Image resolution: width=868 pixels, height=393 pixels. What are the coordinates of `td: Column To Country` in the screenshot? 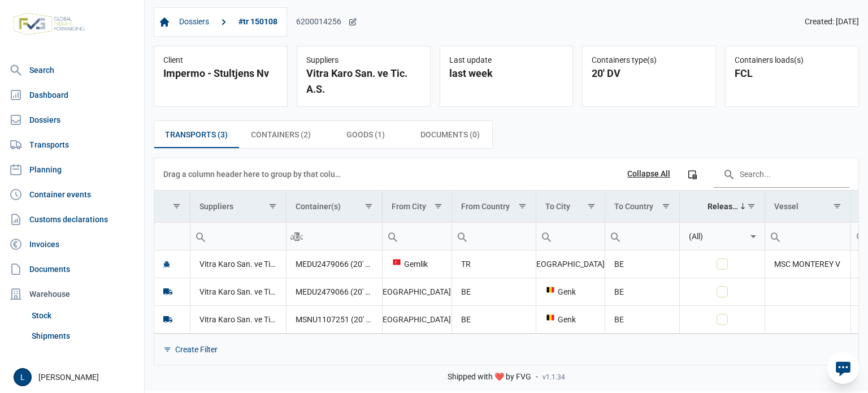 It's located at (642, 206).